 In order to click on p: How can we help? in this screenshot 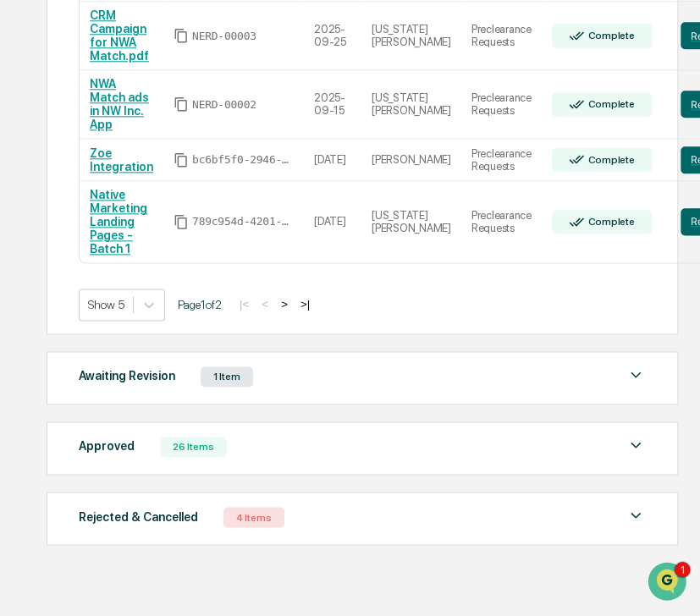, I will do `click(163, 49)`.